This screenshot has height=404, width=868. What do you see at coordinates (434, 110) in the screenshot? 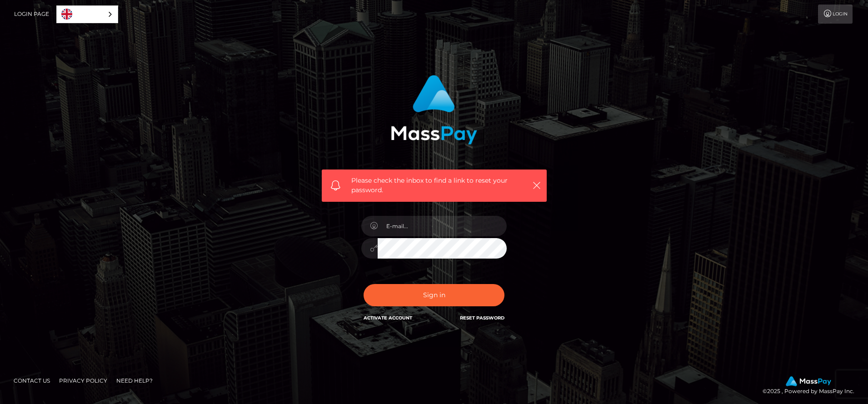
I see `img: MassPay Login` at bounding box center [434, 110].